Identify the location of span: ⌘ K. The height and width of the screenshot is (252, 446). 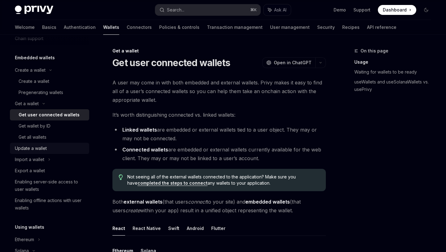
(253, 10).